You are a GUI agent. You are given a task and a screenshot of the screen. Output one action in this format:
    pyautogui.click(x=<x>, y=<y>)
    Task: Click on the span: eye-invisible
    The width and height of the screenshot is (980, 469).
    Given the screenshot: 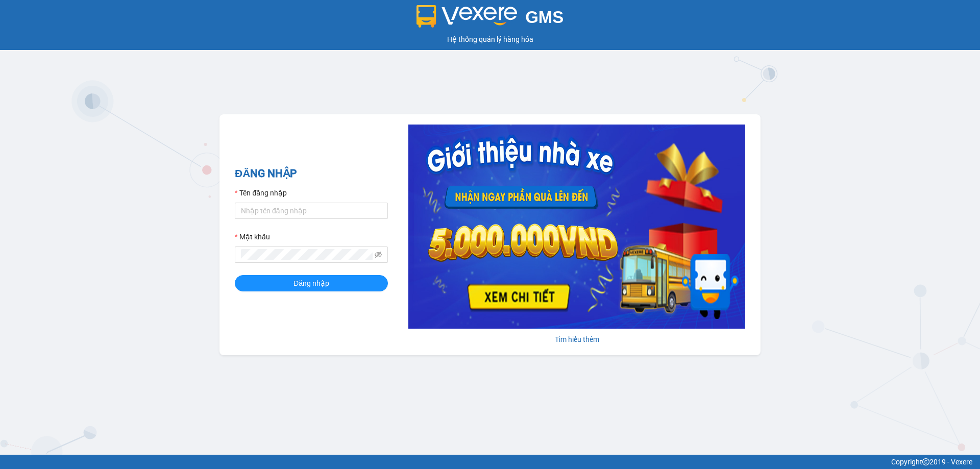 What is the action you would take?
    pyautogui.click(x=378, y=254)
    